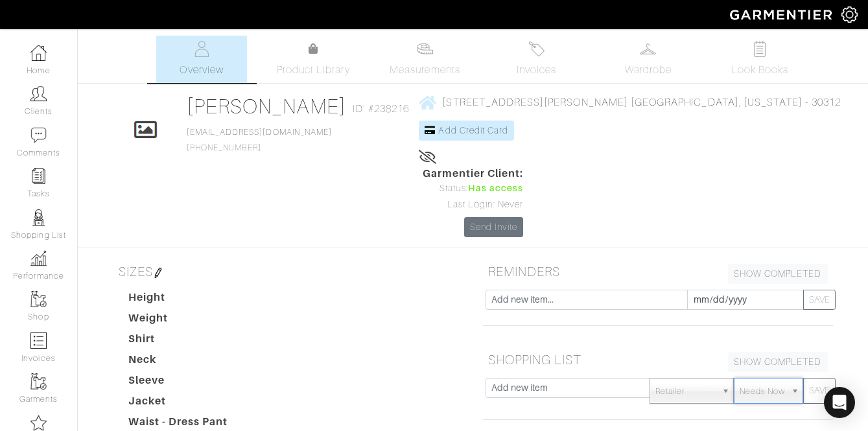 This screenshot has height=431, width=868. Describe the element at coordinates (201, 70) in the screenshot. I see `span: Overview` at that location.